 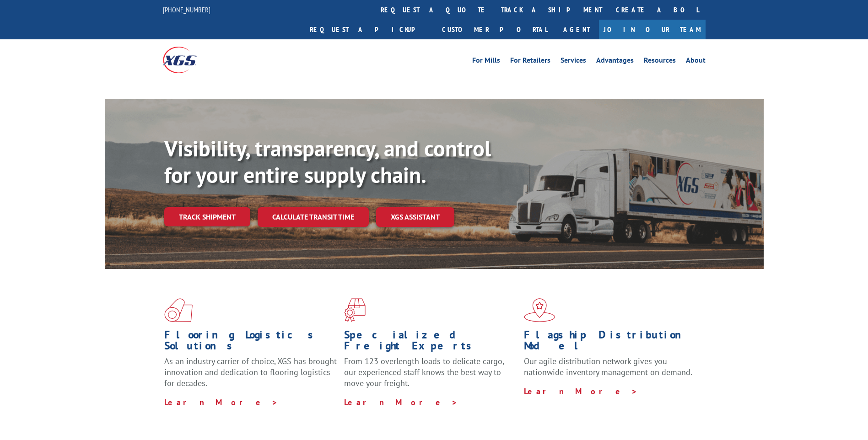 I want to click on a: Request a pickup, so click(x=368, y=30).